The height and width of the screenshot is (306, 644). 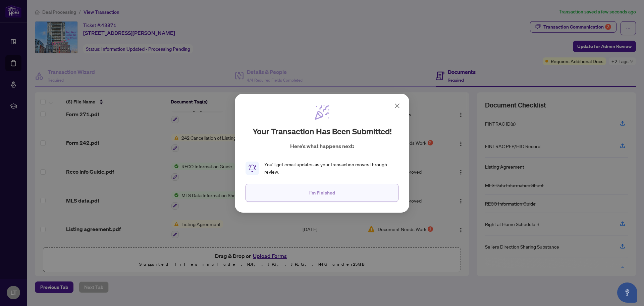 I want to click on span: I'm Finished, so click(x=322, y=192).